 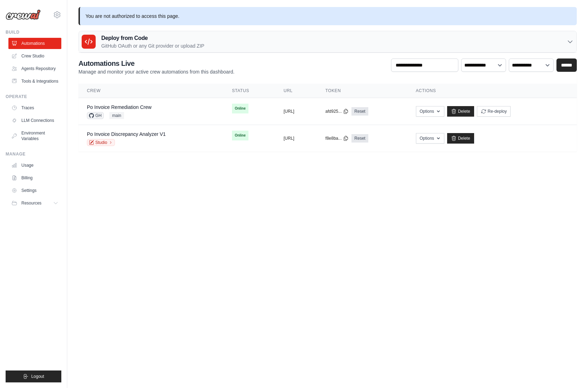 What do you see at coordinates (156, 63) in the screenshot?
I see `h2: Automations Live` at bounding box center [156, 63].